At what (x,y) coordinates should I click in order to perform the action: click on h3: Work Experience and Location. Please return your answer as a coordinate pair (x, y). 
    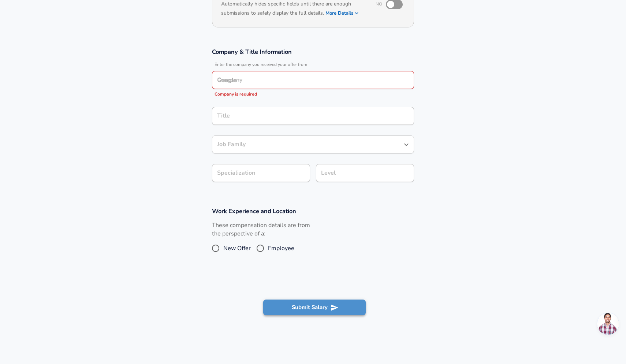
    Looking at the image, I should click on (313, 211).